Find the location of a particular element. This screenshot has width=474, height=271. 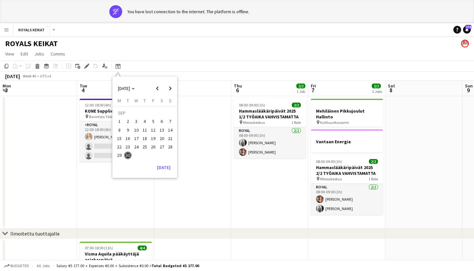

span: Sun is located at coordinates (469, 86).